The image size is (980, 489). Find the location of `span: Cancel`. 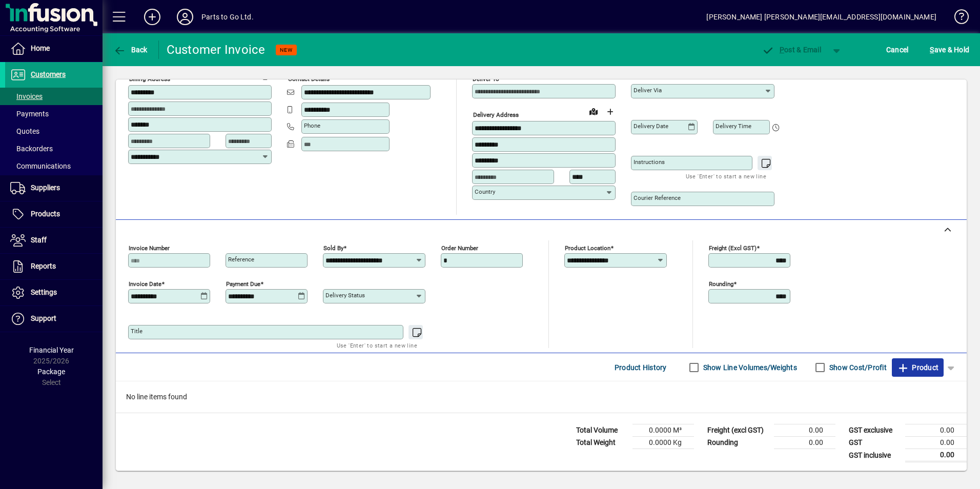

span: Cancel is located at coordinates (898, 50).